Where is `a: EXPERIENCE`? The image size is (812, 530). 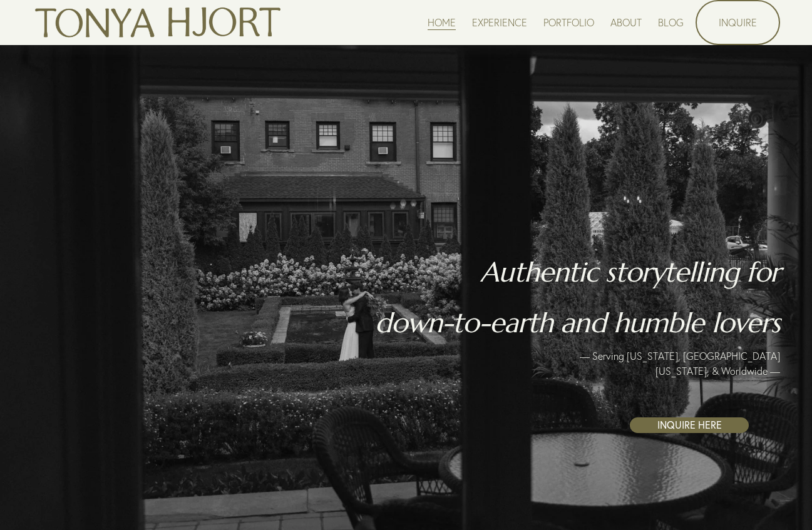 a: EXPERIENCE is located at coordinates (499, 22).